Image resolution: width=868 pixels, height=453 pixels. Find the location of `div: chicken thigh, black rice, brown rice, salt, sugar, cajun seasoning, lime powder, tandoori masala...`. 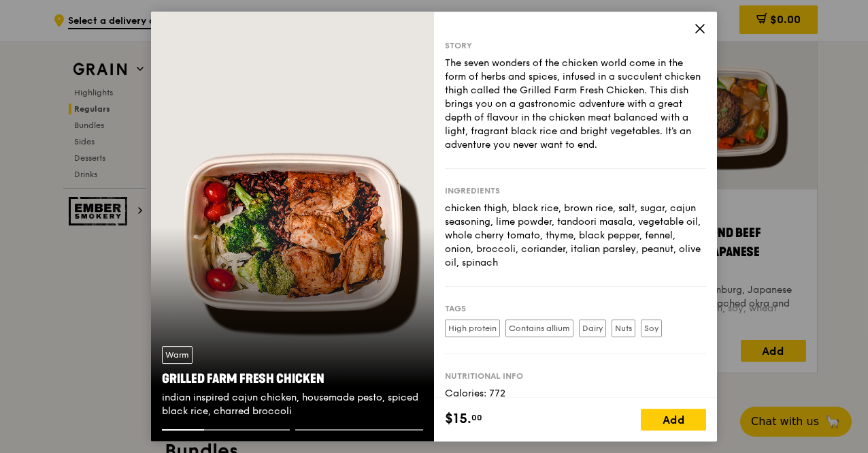

div: chicken thigh, black rice, brown rice, salt, sugar, cajun seasoning, lime powder, tandoori masala... is located at coordinates (575, 236).